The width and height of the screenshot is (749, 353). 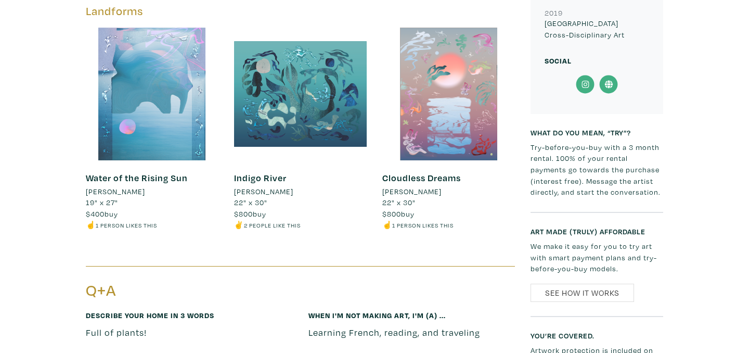 What do you see at coordinates (137, 177) in the screenshot?
I see `a: Water of the Rising Sun` at bounding box center [137, 177].